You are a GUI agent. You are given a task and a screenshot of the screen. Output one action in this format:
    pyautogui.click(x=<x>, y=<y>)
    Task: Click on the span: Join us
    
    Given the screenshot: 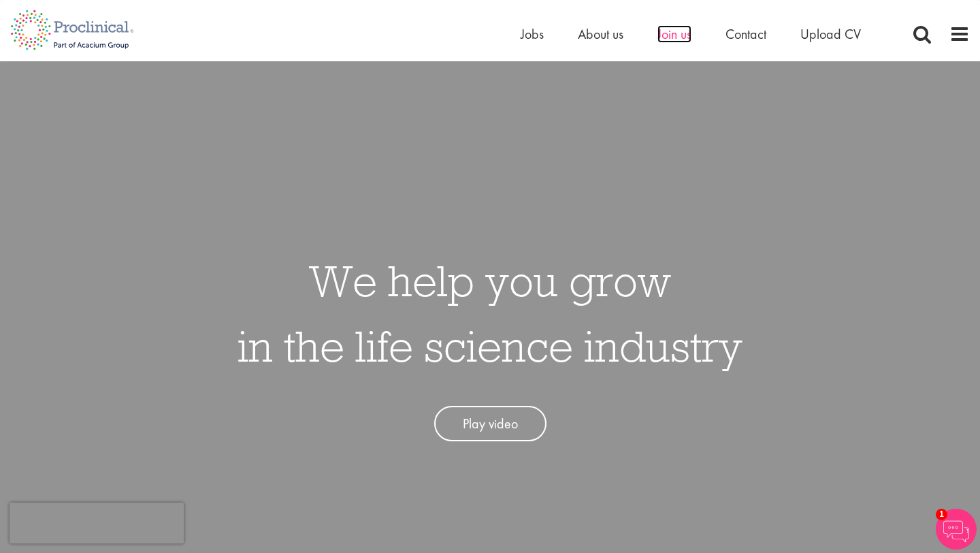 What is the action you would take?
    pyautogui.click(x=675, y=34)
    